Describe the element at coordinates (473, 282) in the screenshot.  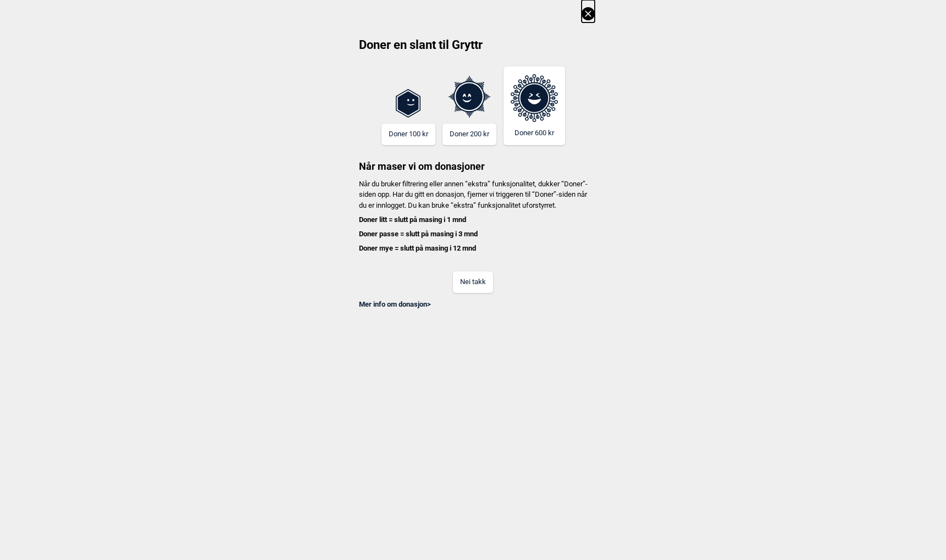
I see `button: Nei takk` at that location.